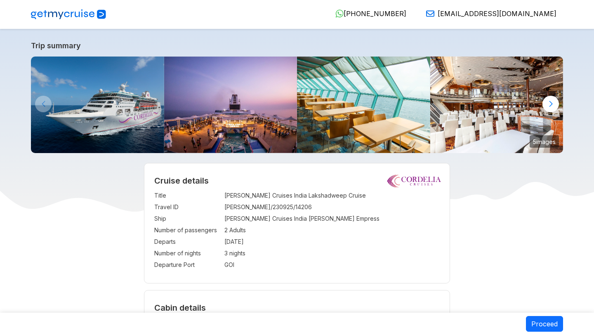 The width and height of the screenshot is (594, 335). I want to click on img: photo05.webp, so click(364, 105).